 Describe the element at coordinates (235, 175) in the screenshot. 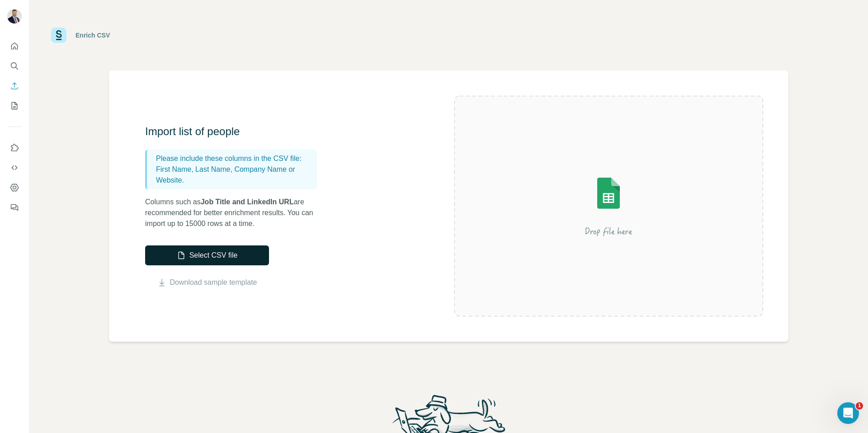

I see `p: First Name, Last Name, Company Name or Website.` at that location.